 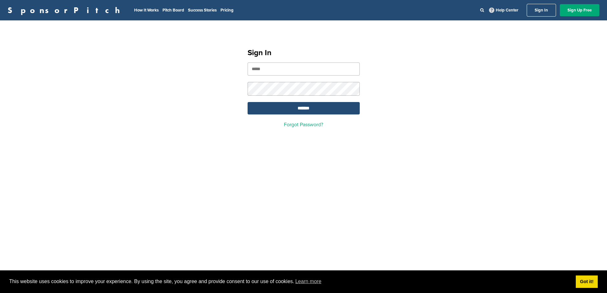 What do you see at coordinates (303, 124) in the screenshot?
I see `a: Forgot Password?` at bounding box center [303, 124].